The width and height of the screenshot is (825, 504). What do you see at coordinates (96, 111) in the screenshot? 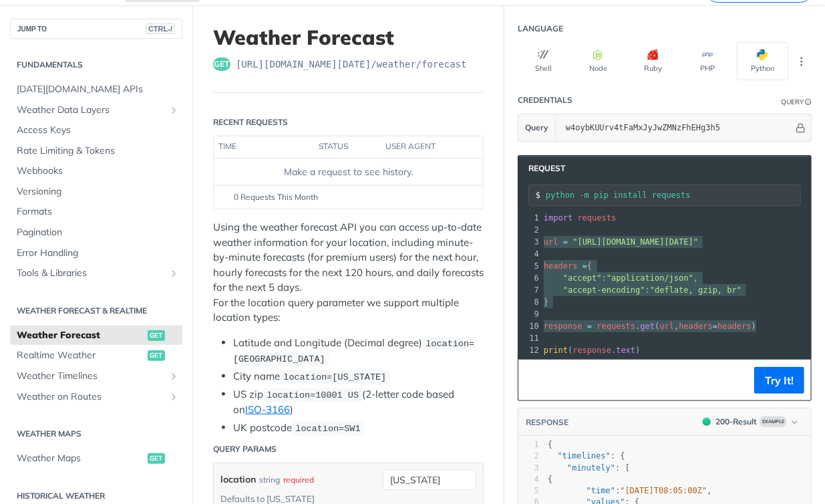
I see `a: Weather Data LayersShow subpages for Weather Data Layers` at bounding box center [96, 111].